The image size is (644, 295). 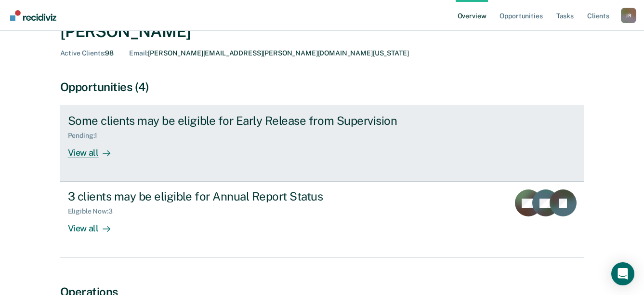 What do you see at coordinates (87, 136) in the screenshot?
I see `div: Pending : 1` at bounding box center [87, 136].